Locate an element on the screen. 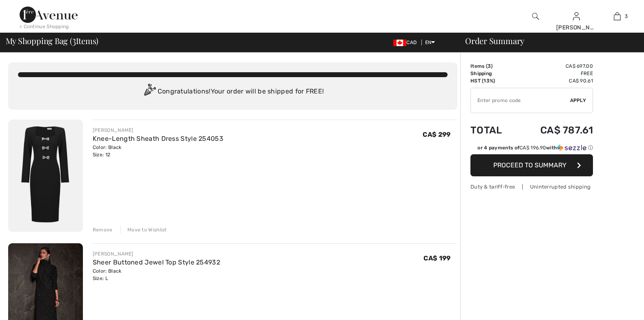  td: CA$ 787.61 is located at coordinates (555, 130).